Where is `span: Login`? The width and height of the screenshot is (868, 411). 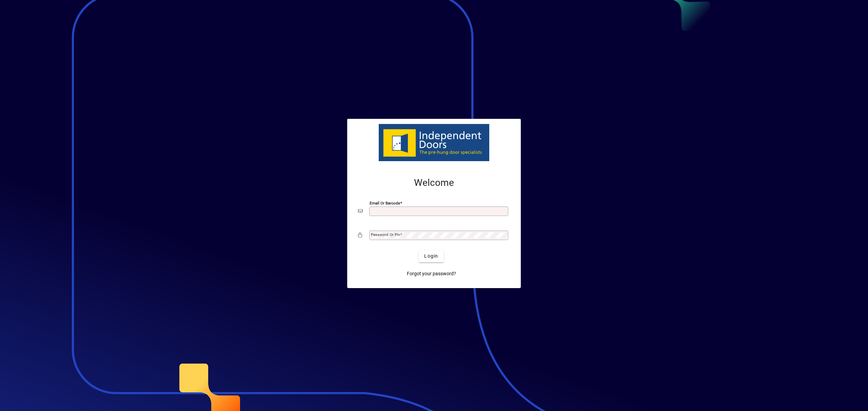
span: Login is located at coordinates (431, 256).